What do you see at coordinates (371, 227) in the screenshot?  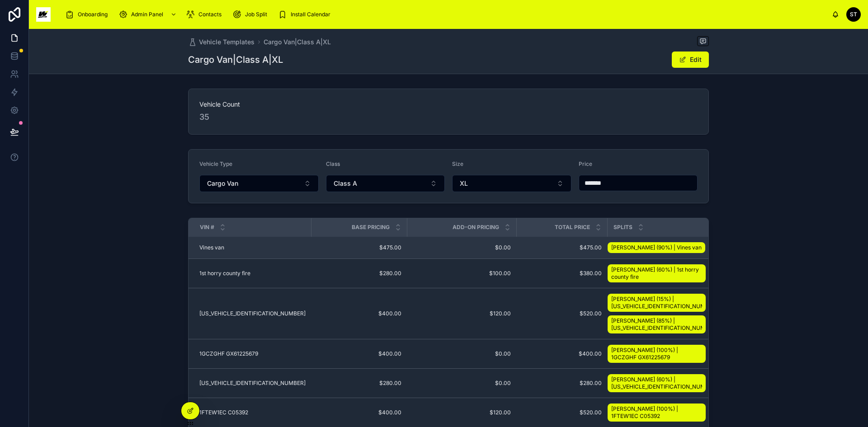 I see `span: Base Pricing` at bounding box center [371, 227].